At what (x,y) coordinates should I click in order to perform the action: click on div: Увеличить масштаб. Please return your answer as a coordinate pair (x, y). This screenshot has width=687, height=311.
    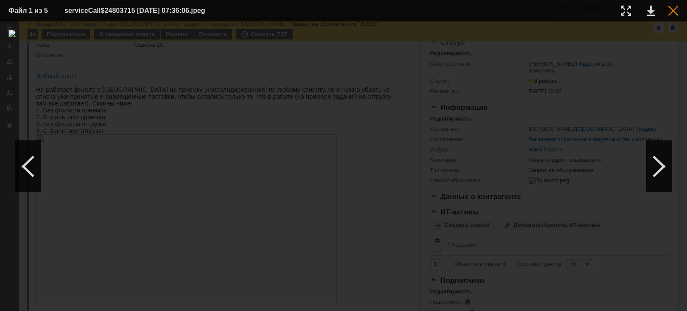
    Looking at the image, I should click on (626, 11).